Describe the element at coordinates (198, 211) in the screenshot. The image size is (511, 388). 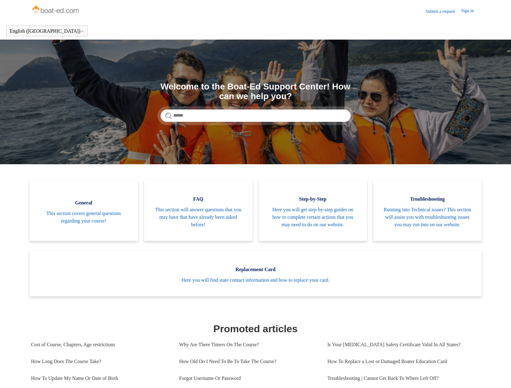
I see `a: FAQ This section will answer questions that you may have that have already been asked before!` at that location.